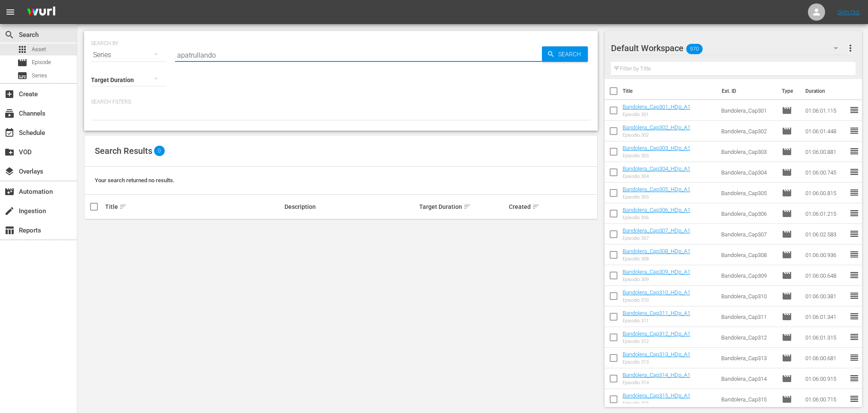 The image size is (868, 413). I want to click on div: Episodio 306, so click(657, 217).